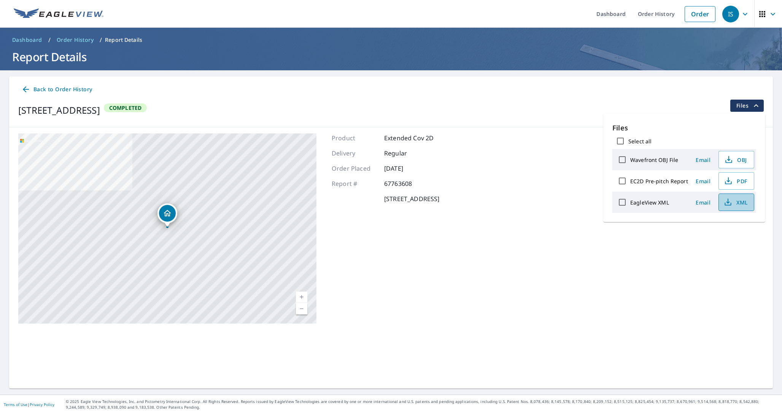  Describe the element at coordinates (57, 89) in the screenshot. I see `a: Back to Order History` at that location.